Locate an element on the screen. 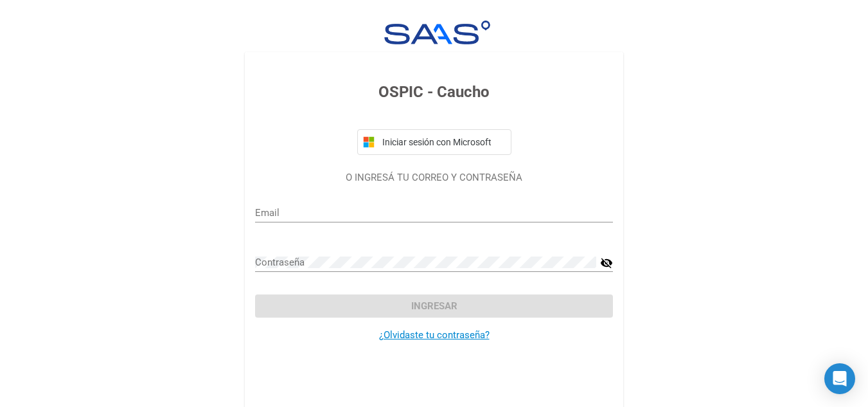 The width and height of the screenshot is (868, 407). a: ¿Olvidaste tu contraseña? is located at coordinates (434, 335).